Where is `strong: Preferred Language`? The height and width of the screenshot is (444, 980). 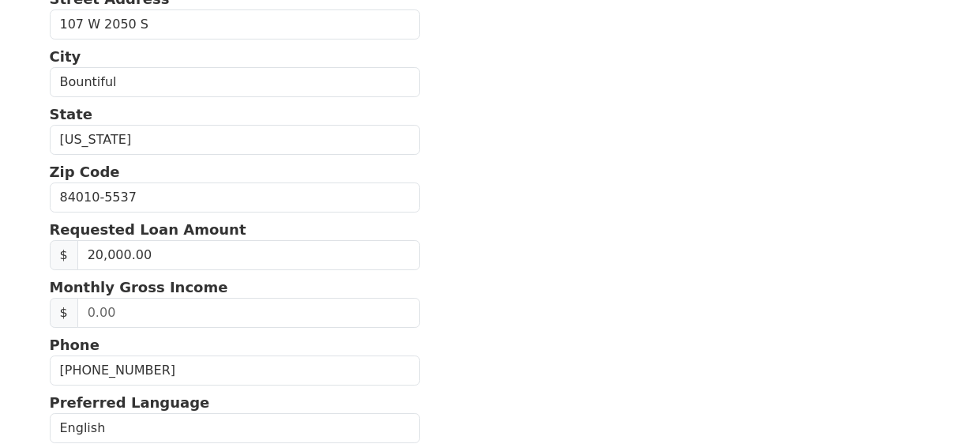 strong: Preferred Language is located at coordinates (130, 402).